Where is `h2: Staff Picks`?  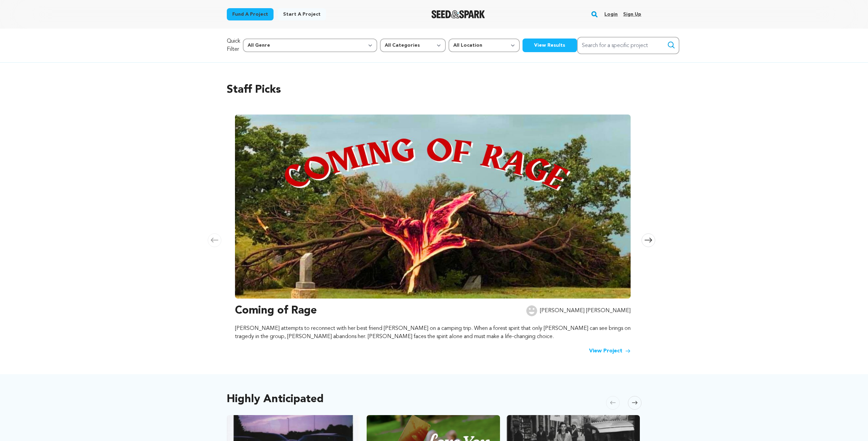 h2: Staff Picks is located at coordinates (434, 90).